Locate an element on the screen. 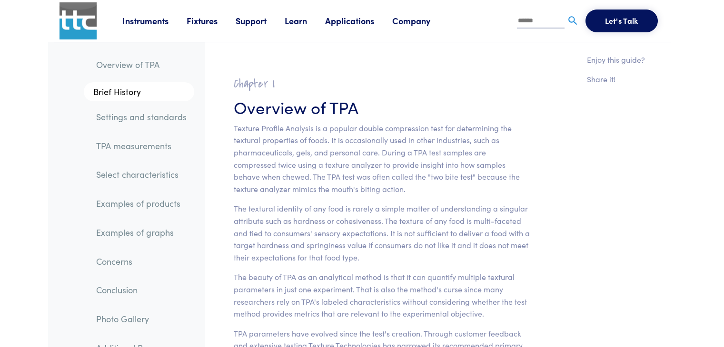 This screenshot has width=724, height=347. h3: Overview of TPA is located at coordinates (382, 107).